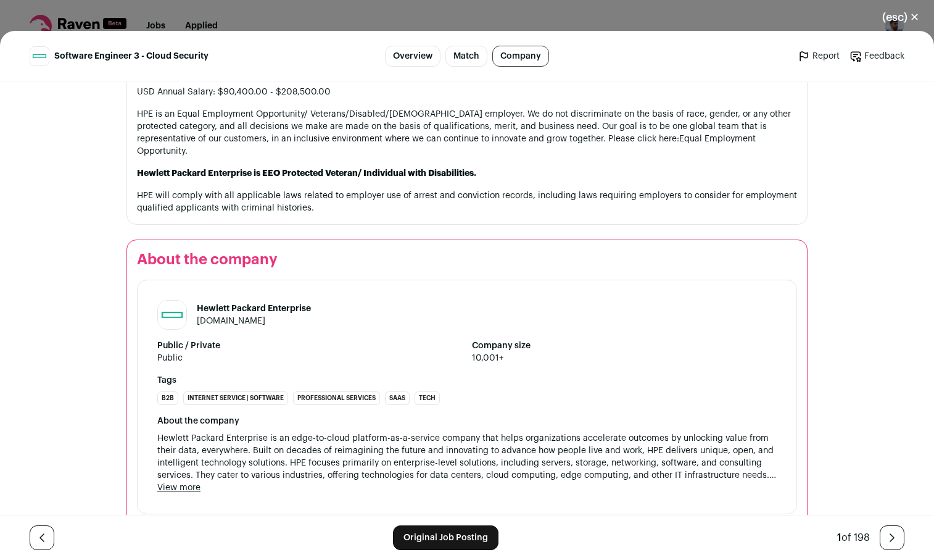 The image size is (934, 560). What do you see at coordinates (877, 56) in the screenshot?
I see `a: Feedback` at bounding box center [877, 56].